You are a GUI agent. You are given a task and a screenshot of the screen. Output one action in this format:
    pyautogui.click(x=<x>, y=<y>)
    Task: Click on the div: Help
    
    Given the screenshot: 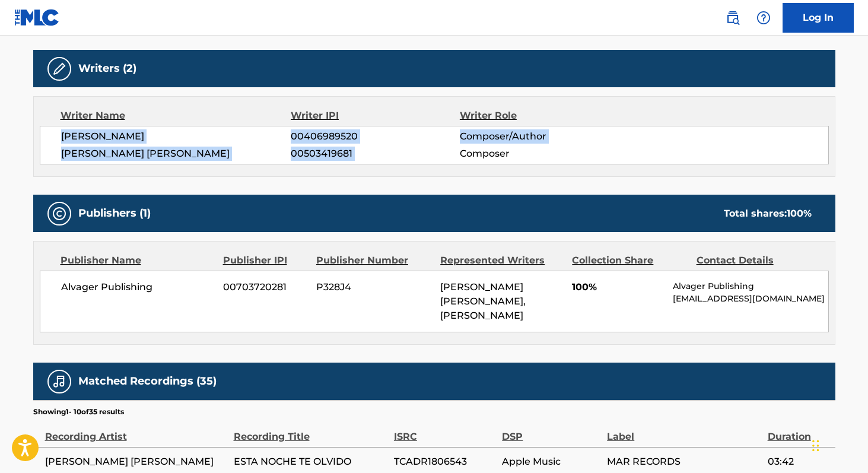 What is the action you would take?
    pyautogui.click(x=764, y=18)
    